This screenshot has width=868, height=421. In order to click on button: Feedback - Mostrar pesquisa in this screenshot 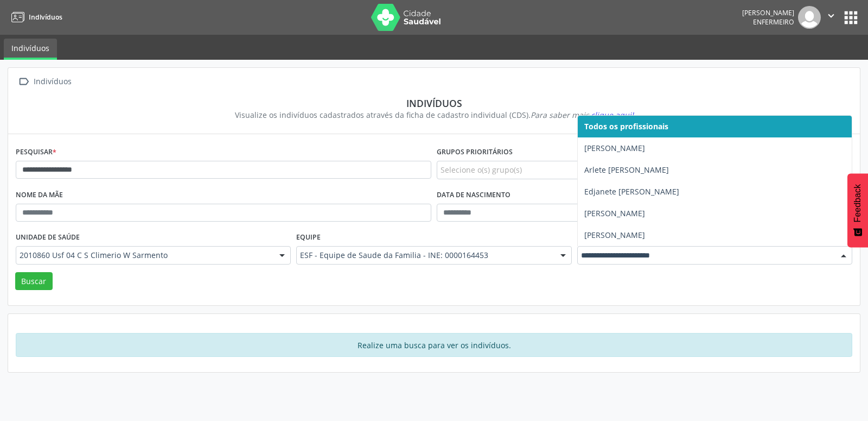, I will do `click(858, 210)`.